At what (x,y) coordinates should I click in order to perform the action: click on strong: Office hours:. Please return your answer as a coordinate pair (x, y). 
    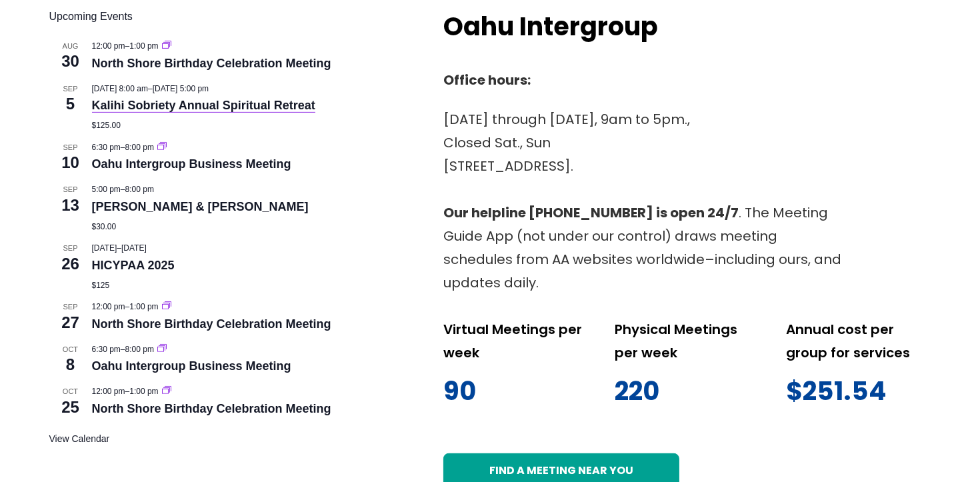
    Looking at the image, I should click on (487, 80).